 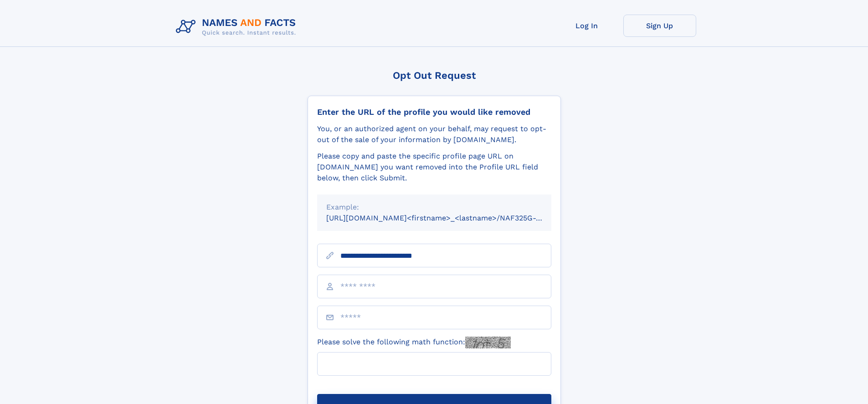 What do you see at coordinates (414, 343) in the screenshot?
I see `label: Please solve the following math function:` at bounding box center [414, 343].